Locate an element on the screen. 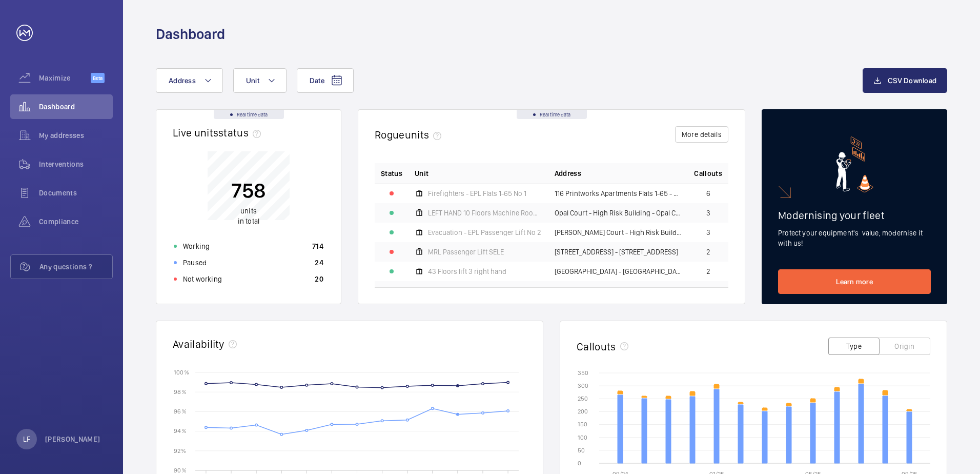 The image size is (980, 474). span: Date is located at coordinates (317, 80).